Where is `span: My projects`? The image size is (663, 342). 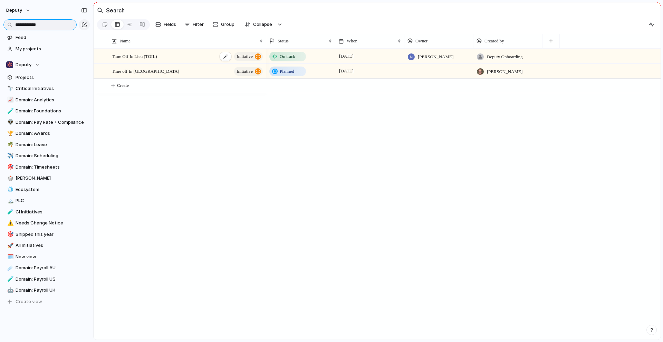
span: My projects is located at coordinates (51, 49).